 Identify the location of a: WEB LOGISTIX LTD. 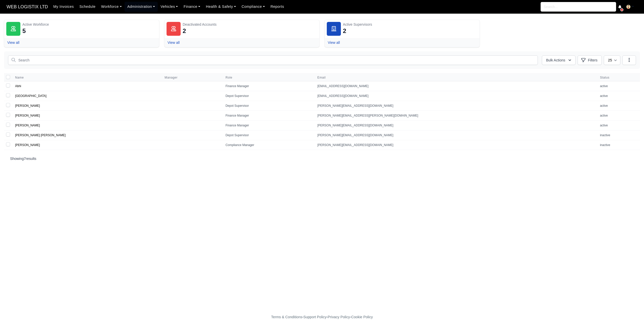
(27, 7).